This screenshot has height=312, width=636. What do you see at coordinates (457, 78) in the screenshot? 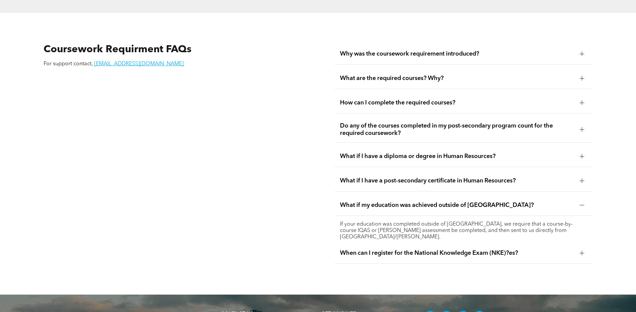
I see `span: What are the required courses? Why?` at bounding box center [457, 78].